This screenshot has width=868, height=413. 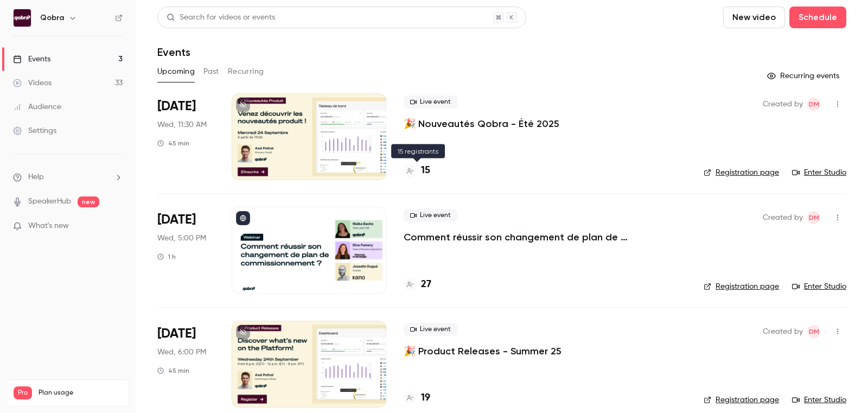 What do you see at coordinates (545, 237) in the screenshot?
I see `p: Comment réussir son changement de plan de commissionnement ?` at bounding box center [545, 237].